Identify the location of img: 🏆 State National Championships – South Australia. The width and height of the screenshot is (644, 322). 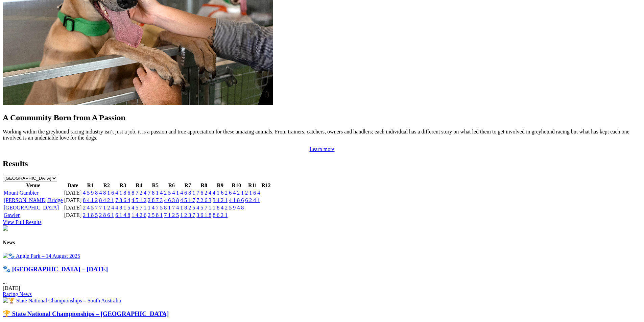
(62, 301).